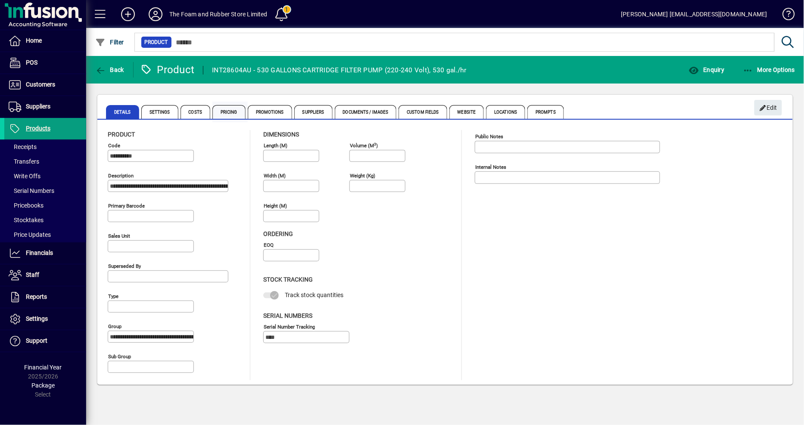 The image size is (804, 425). Describe the element at coordinates (769, 108) in the screenshot. I see `span: Edit` at that location.